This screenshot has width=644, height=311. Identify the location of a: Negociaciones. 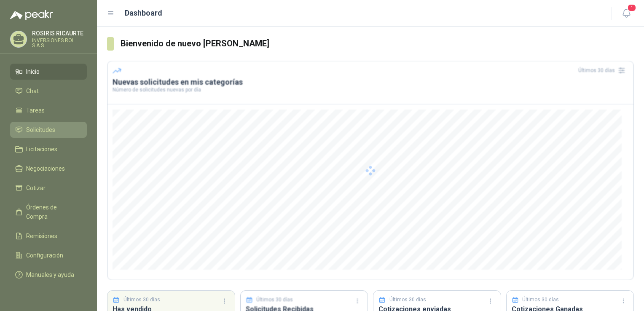
(49, 169).